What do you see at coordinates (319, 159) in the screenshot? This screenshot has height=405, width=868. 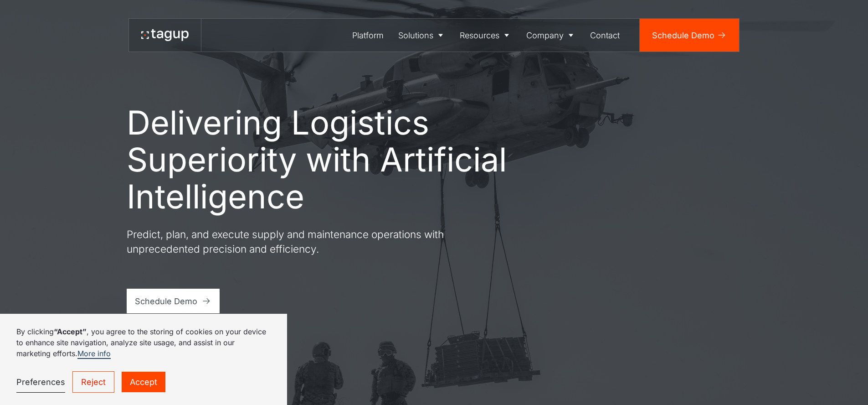 I see `h1: Delivering Logistics Superiority with Artificial Intelligence` at bounding box center [319, 159].